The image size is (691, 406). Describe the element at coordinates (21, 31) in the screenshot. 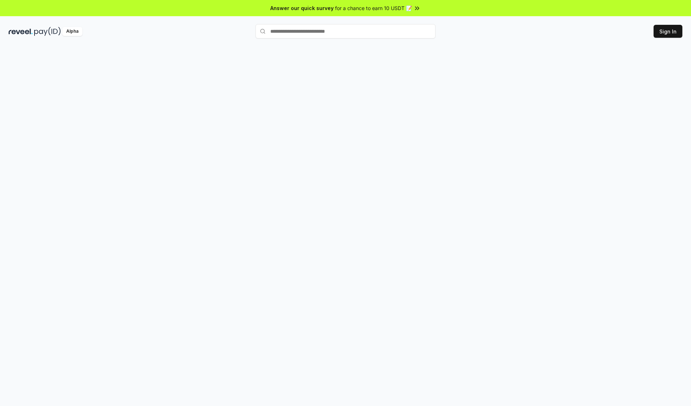

I see `img: reveel_dark` at that location.